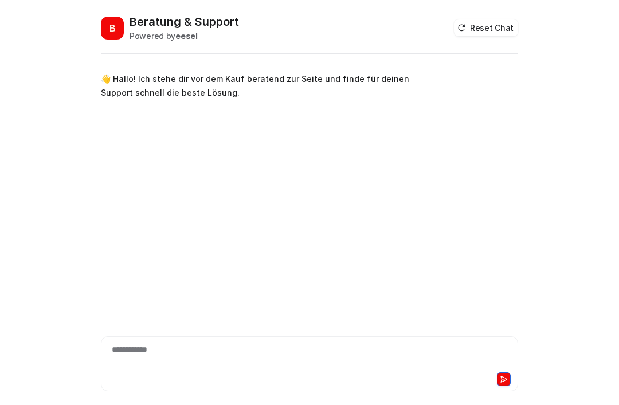 The image size is (619, 405). Describe the element at coordinates (112, 28) in the screenshot. I see `span: B` at that location.